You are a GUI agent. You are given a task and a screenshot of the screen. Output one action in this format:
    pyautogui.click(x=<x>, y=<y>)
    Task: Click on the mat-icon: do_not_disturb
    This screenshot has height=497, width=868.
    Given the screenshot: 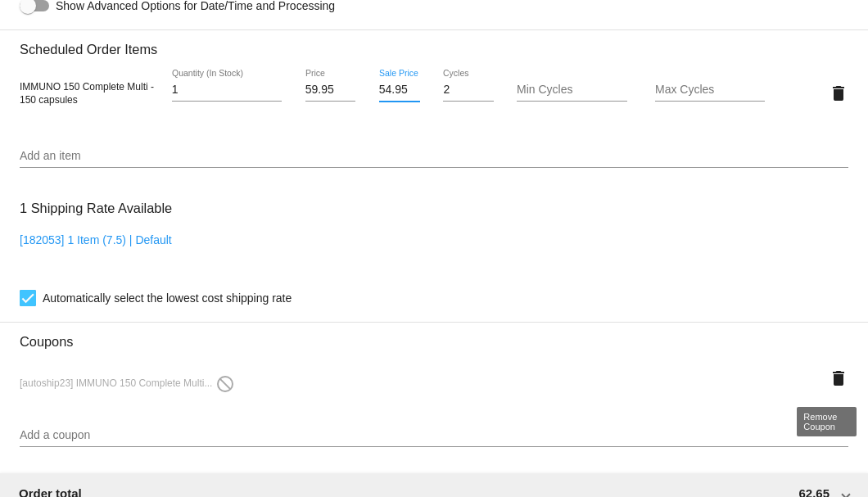 What is the action you would take?
    pyautogui.click(x=225, y=384)
    